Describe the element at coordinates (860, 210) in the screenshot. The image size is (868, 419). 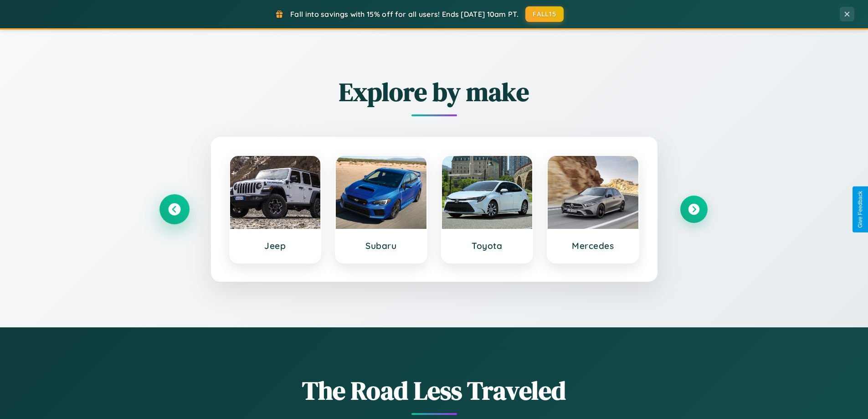
I see `div: Give Feedback` at that location.